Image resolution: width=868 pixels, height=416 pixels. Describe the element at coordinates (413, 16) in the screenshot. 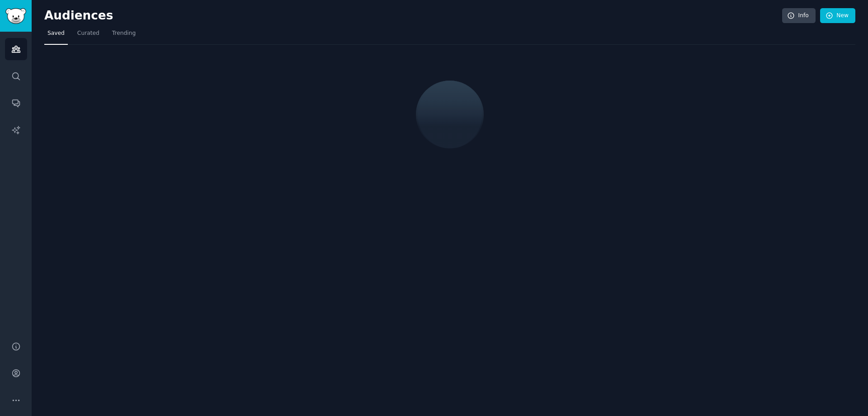

I see `h2: Audiences` at that location.